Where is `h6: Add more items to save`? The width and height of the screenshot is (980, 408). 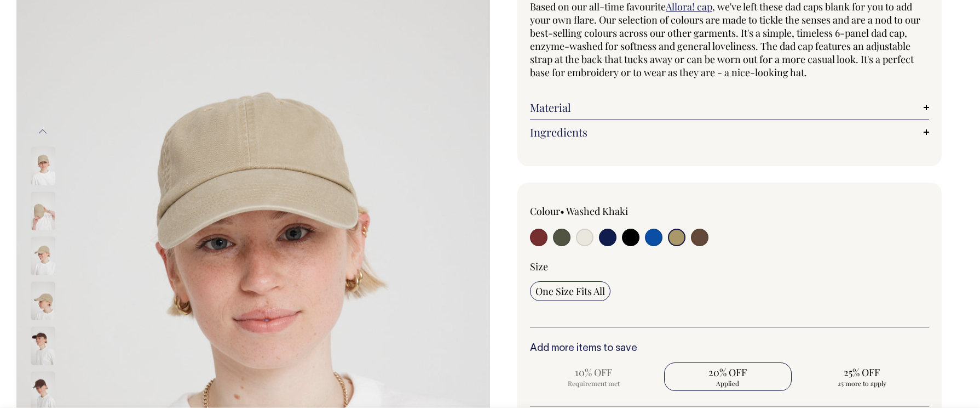
h6: Add more items to save is located at coordinates (729, 349).